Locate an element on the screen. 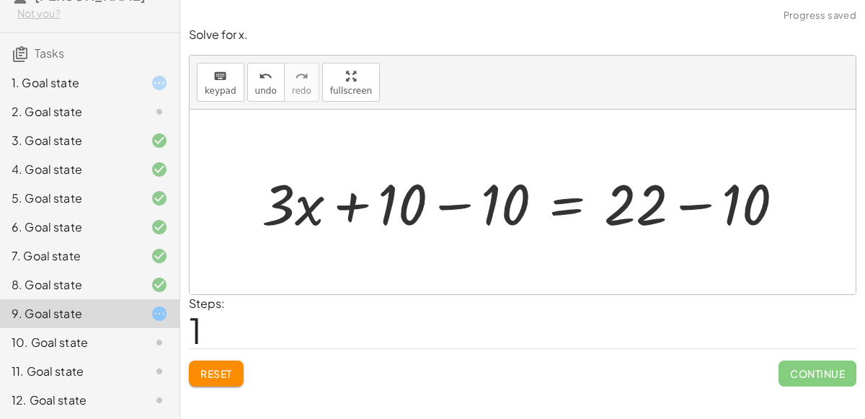 The height and width of the screenshot is (419, 865). div: 8. Goal state is located at coordinates (69, 285).